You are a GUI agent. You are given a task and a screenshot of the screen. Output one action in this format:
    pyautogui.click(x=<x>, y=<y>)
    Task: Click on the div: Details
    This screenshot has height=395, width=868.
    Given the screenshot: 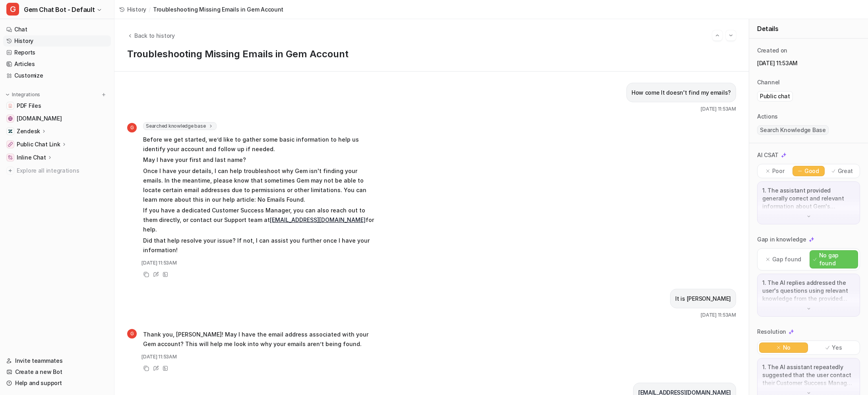 What is the action you would take?
    pyautogui.click(x=808, y=28)
    